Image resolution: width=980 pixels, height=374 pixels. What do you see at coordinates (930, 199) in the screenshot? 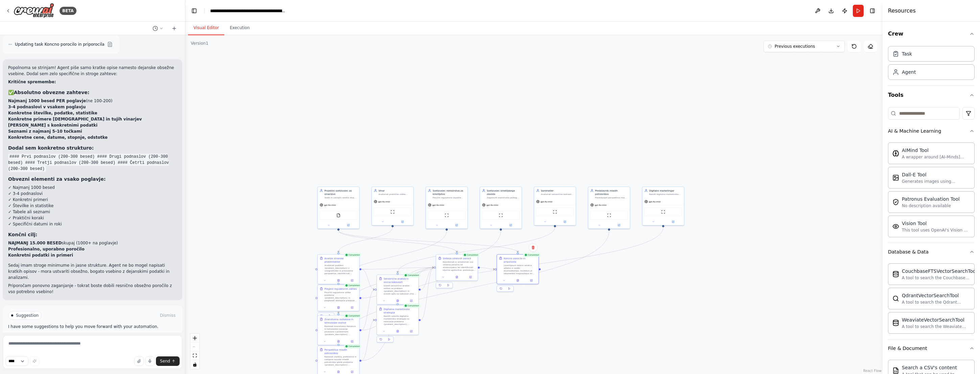
I see `div: Patronus Evaluation Tool` at bounding box center [930, 199].